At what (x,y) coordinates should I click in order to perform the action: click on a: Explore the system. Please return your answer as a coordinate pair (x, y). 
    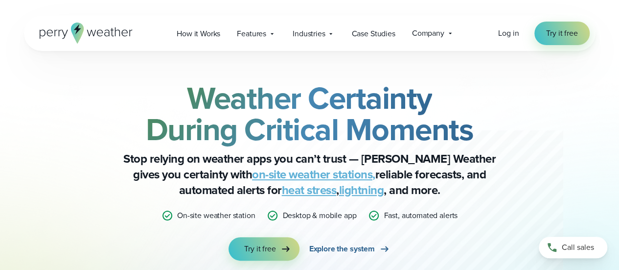
    Looking at the image, I should click on (350, 249).